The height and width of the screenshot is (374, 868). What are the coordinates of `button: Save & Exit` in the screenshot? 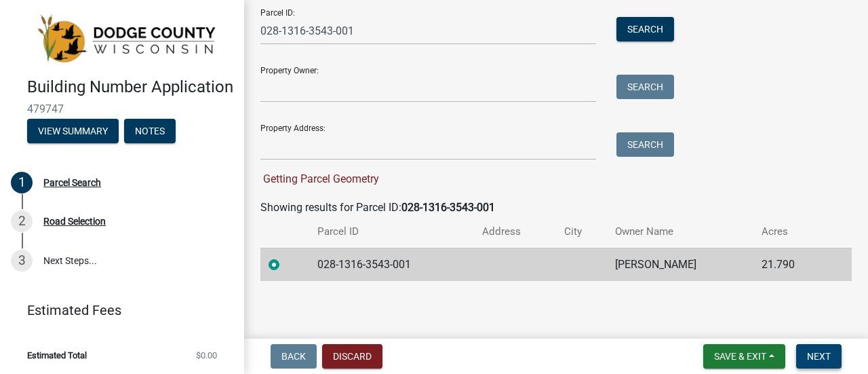 It's located at (744, 356).